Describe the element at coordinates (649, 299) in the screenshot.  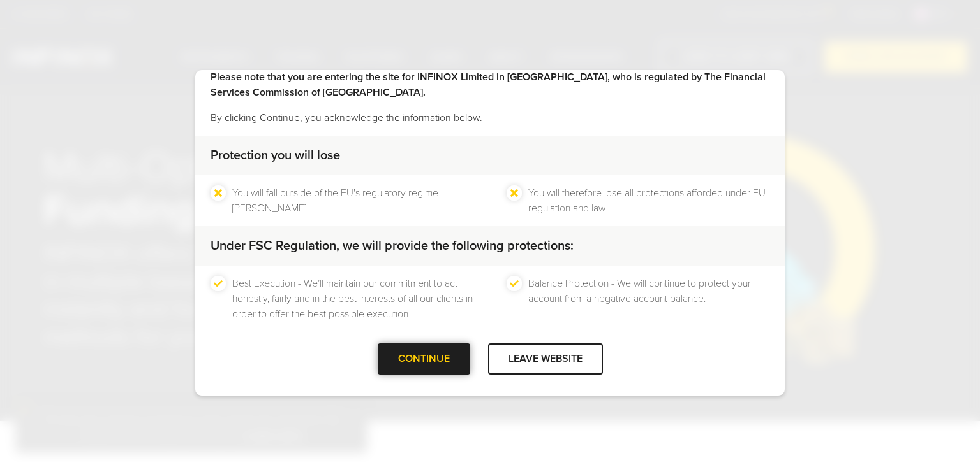
I see `li: Balance Protection - We will continue to protect your account from a negative account balance.` at that location.